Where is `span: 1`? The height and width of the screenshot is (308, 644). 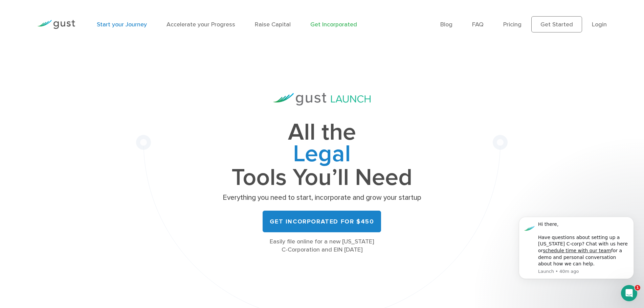 span: 1 is located at coordinates (638, 288).